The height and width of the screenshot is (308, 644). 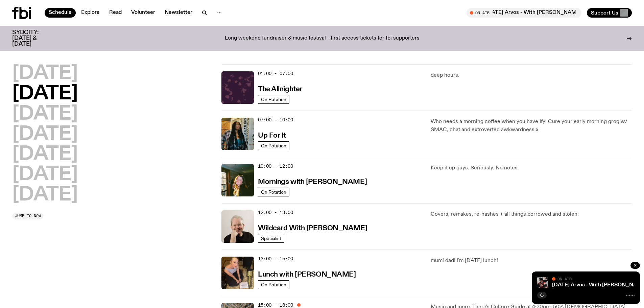 I want to click on span: 12:00 - 13:00, so click(x=275, y=212).